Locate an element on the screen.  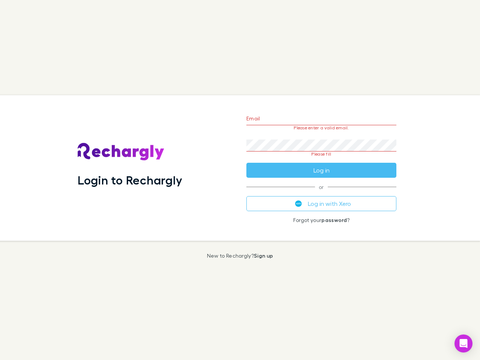
img: Rechargly's Logo is located at coordinates (121, 152).